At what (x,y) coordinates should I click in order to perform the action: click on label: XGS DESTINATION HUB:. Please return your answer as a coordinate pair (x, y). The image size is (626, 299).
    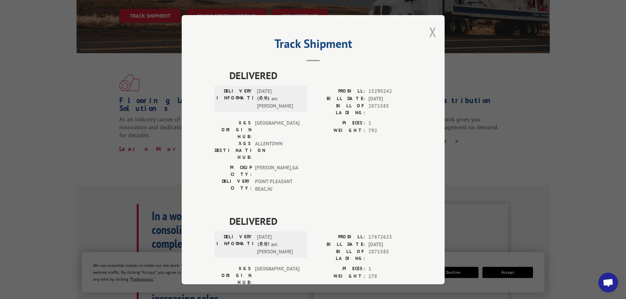
    Looking at the image, I should click on (233, 151).